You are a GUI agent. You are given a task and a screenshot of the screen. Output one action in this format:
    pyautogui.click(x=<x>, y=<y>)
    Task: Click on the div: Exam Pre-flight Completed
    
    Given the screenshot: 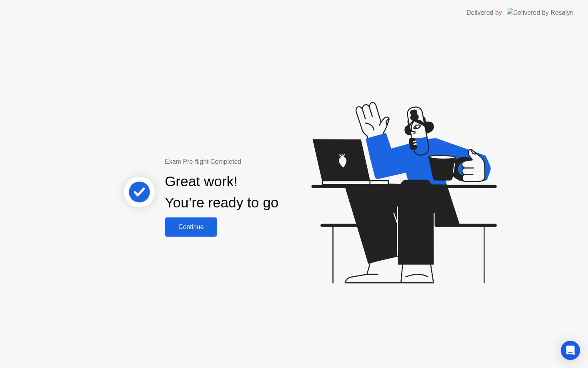 What is the action you would take?
    pyautogui.click(x=247, y=162)
    